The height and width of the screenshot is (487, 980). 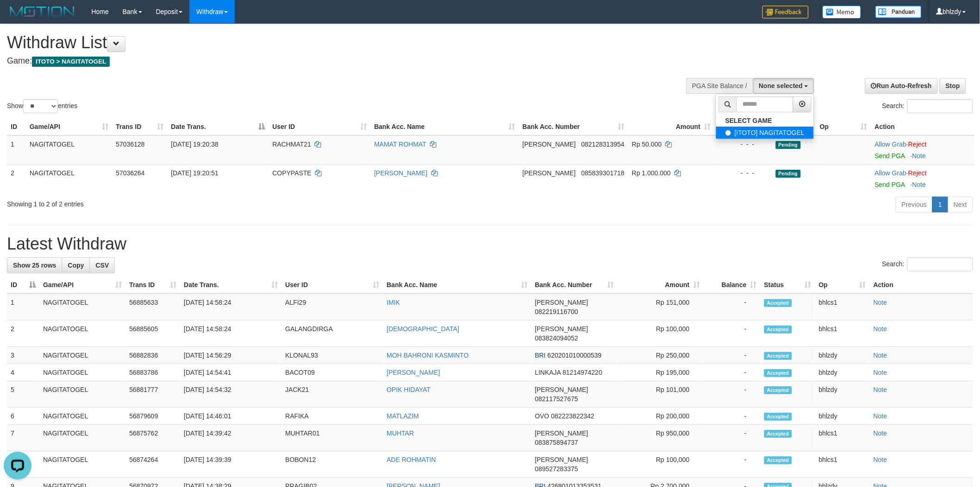 What do you see at coordinates (661, 394) in the screenshot?
I see `td: Rp 101,000` at bounding box center [661, 394].